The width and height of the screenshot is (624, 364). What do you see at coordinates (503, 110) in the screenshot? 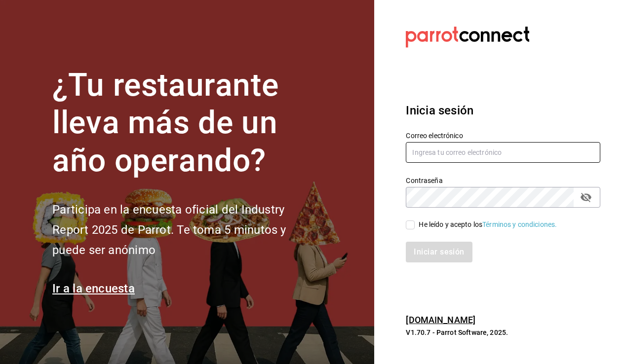
I see `h3: Inicia sesión` at bounding box center [503, 110].